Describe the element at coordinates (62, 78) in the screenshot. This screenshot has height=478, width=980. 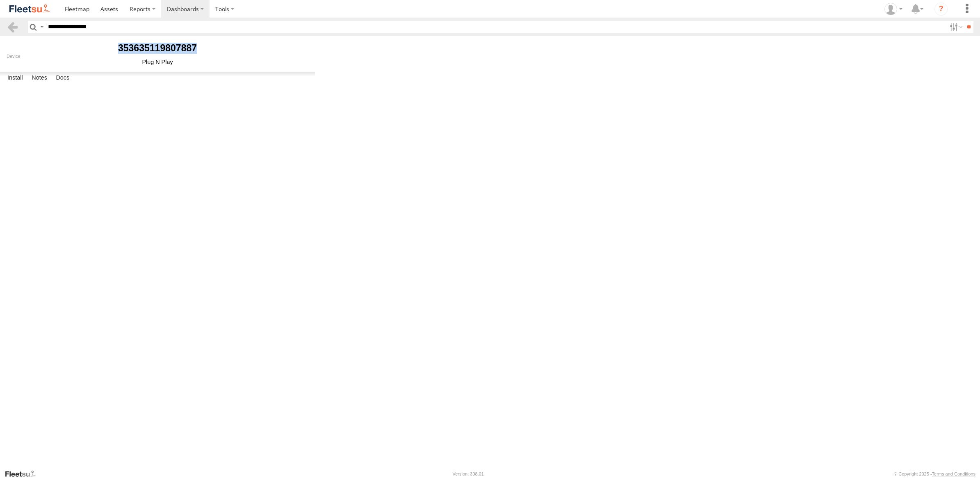
I see `label: Docs` at that location.